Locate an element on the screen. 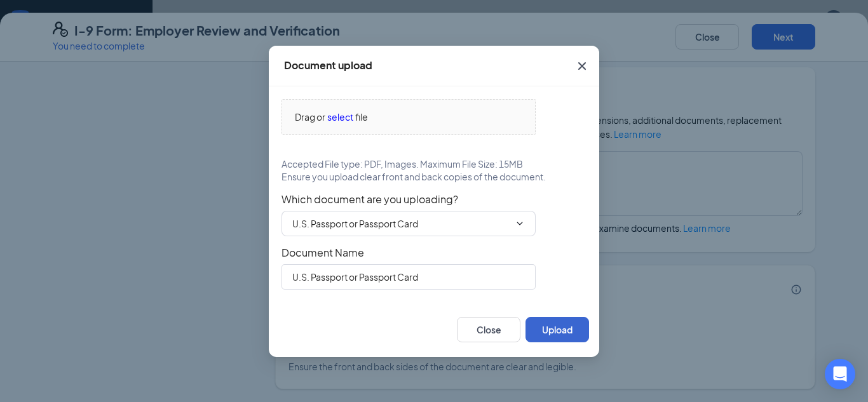  span: Accepted File type: PDF, Images. Maximum File Size: 15MB is located at coordinates (402, 164).